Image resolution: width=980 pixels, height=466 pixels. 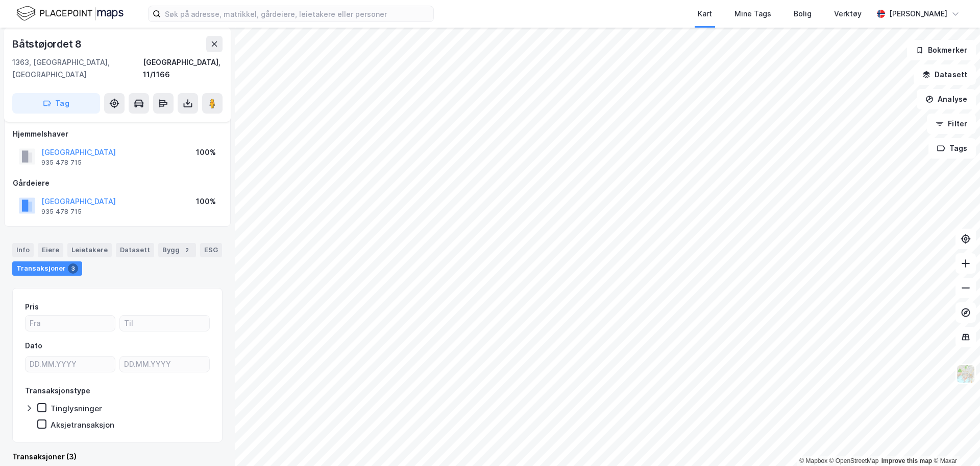 I want to click on button: Bokmerker, so click(x=941, y=50).